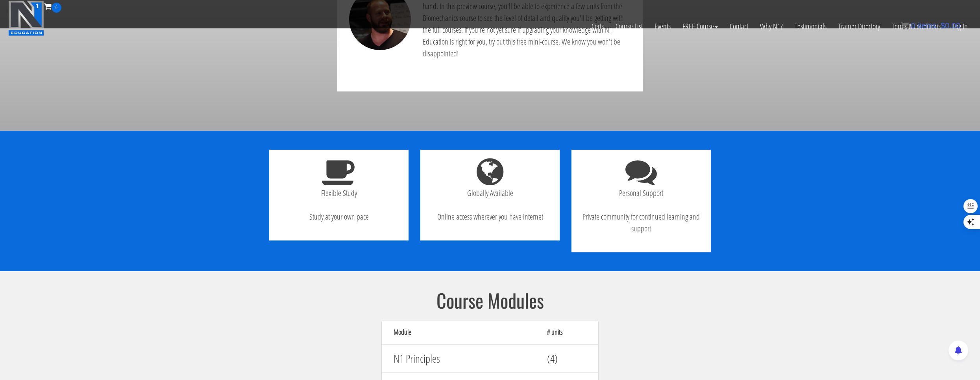 Image resolution: width=980 pixels, height=380 pixels. What do you see at coordinates (339, 193) in the screenshot?
I see `p: Flexible Study` at bounding box center [339, 193].